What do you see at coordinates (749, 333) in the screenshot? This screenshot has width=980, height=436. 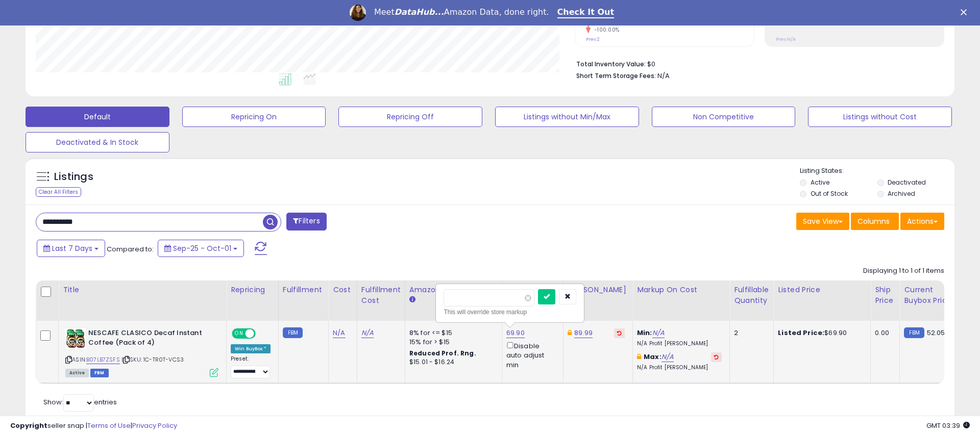 I see `div: 2` at bounding box center [749, 333].